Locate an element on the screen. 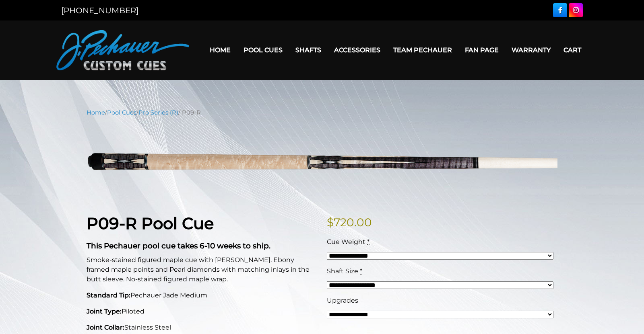  strong: P09-R Pool Cue is located at coordinates (150, 223).